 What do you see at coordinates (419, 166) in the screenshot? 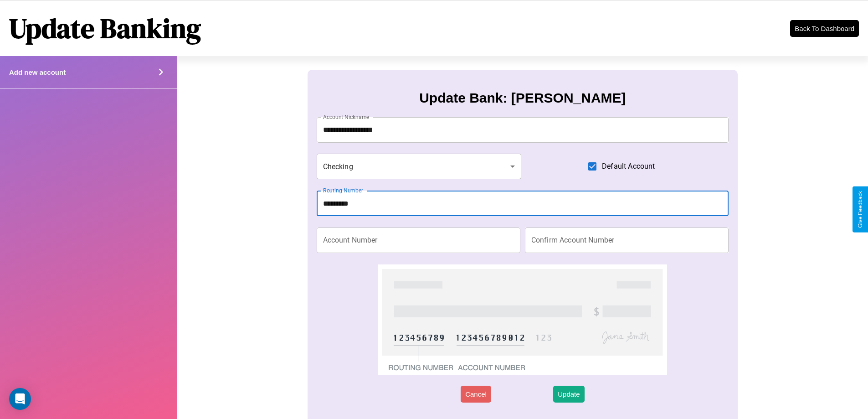
I see `div: Checking` at bounding box center [419, 166].